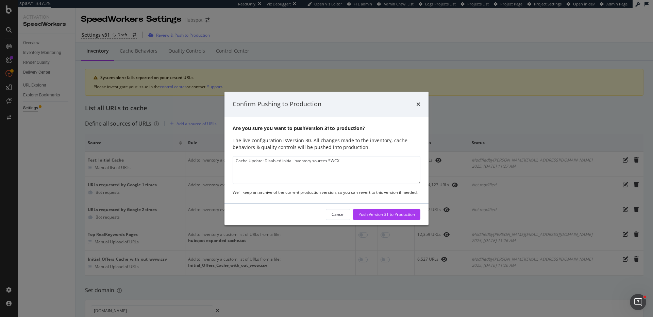 This screenshot has height=317, width=653. What do you see at coordinates (338, 215) in the screenshot?
I see `button: Cancel` at bounding box center [338, 215].